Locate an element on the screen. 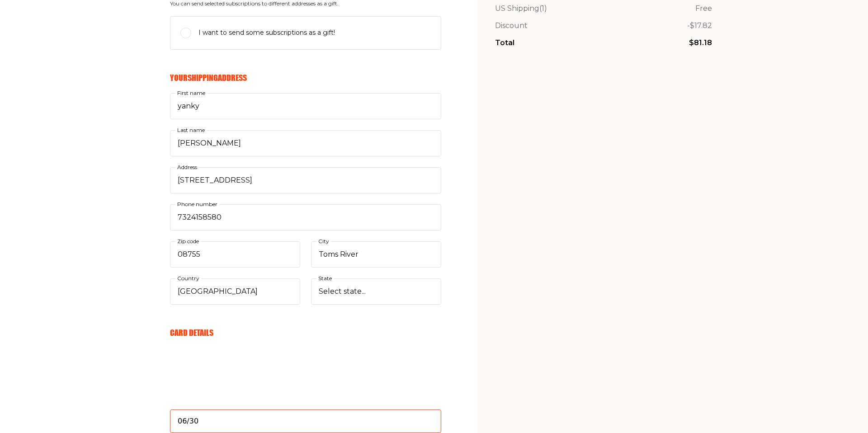 The height and width of the screenshot is (433, 868). select: State is located at coordinates (376, 291).